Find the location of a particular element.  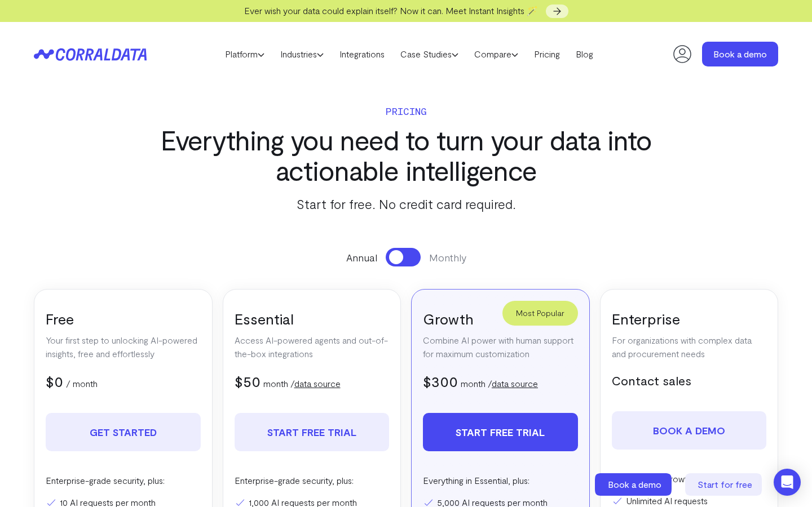

span: Ever wish your data could explain itself? Now it can. Meet Instant Insights 🪄 is located at coordinates (391, 10).